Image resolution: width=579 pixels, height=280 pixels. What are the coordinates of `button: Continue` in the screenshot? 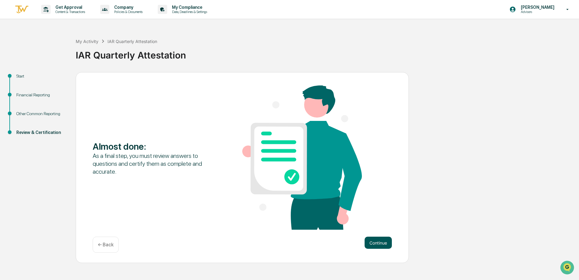 It's located at (379, 243).